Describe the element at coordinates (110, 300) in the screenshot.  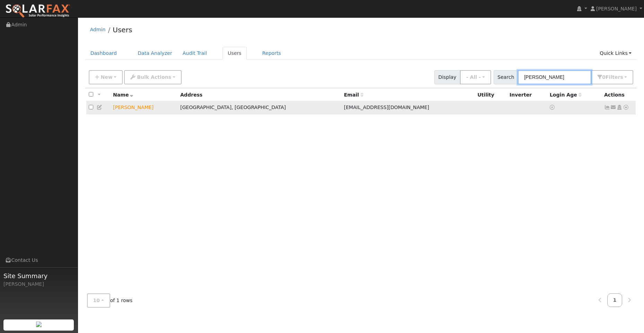
I see `span: of 1 rows` at that location.